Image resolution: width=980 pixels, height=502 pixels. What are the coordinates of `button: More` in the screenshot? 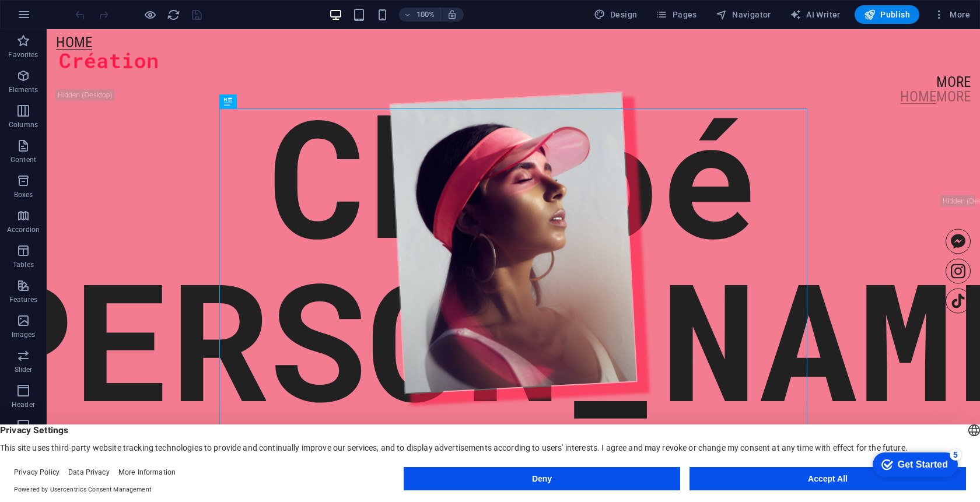 It's located at (951, 15).